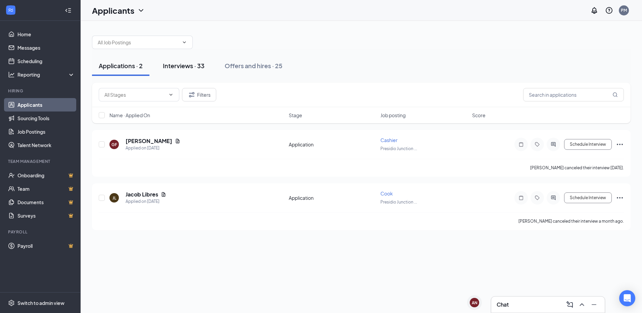 This screenshot has width=642, height=313. I want to click on div: Team Management, so click(41, 161).